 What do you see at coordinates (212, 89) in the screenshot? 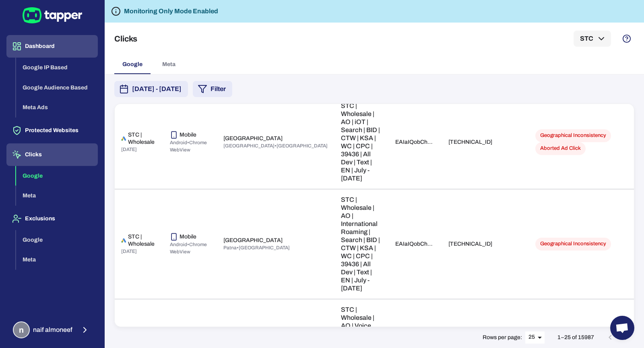
I see `button: Filter` at bounding box center [212, 89].